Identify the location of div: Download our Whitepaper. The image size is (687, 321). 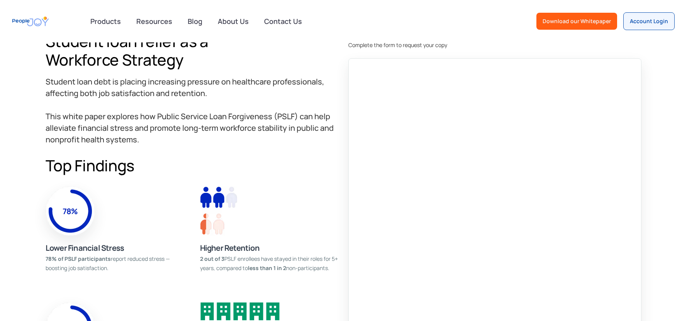
(576, 21).